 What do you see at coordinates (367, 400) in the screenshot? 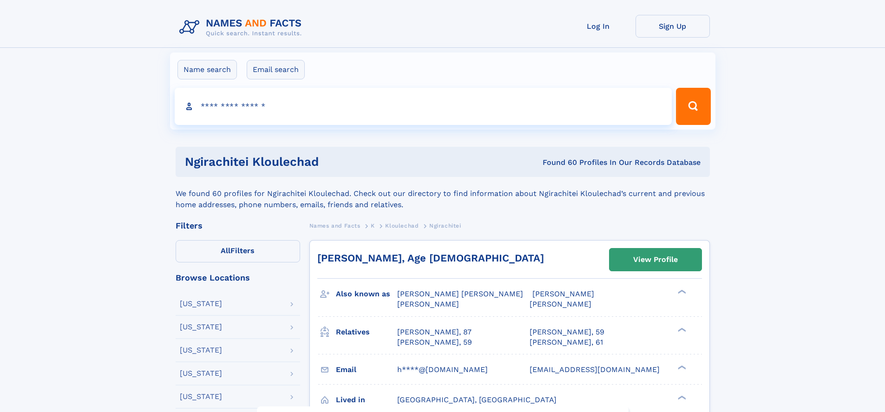
I see `h3: Lived in` at bounding box center [367, 400].